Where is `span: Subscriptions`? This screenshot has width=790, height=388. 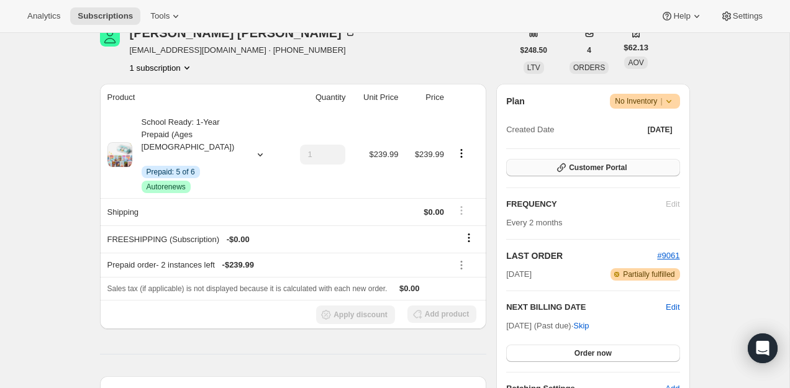 span: Subscriptions is located at coordinates (105, 16).